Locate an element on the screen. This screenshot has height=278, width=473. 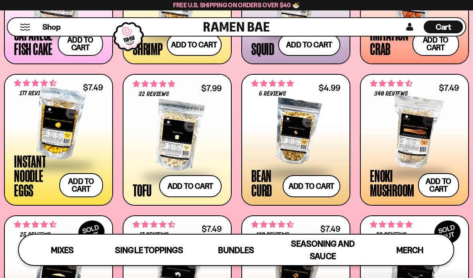
span: Seasoning and Sauce is located at coordinates (323, 250).